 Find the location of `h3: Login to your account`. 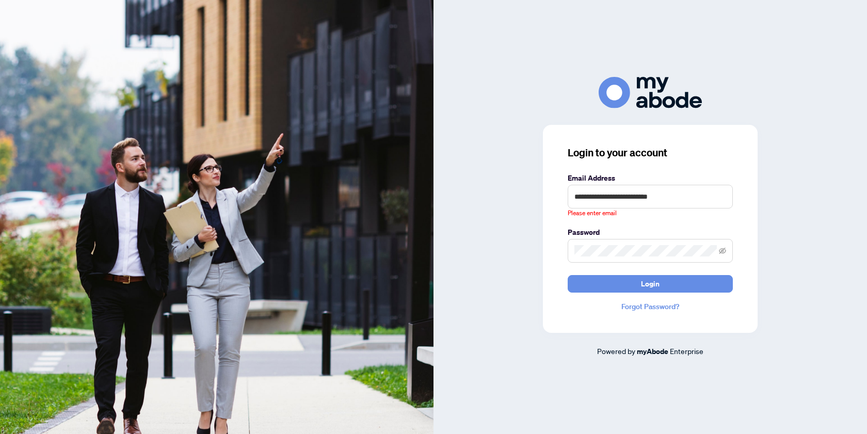

h3: Login to your account is located at coordinates (650, 153).